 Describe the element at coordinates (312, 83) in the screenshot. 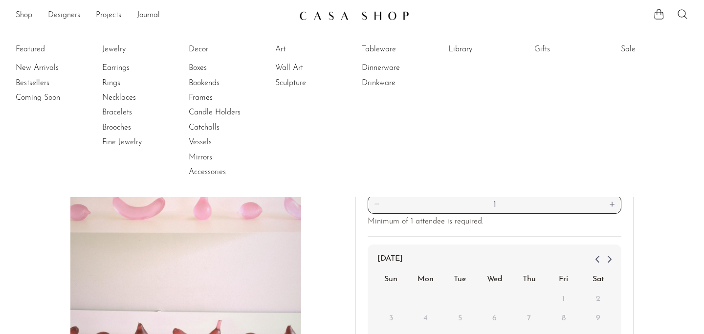

I see `a: Sculpture` at that location.